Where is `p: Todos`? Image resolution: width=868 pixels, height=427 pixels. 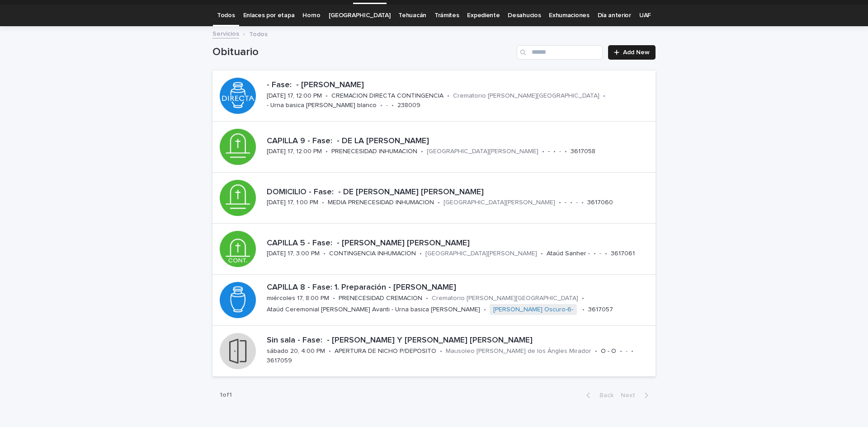 p: Todos is located at coordinates (258, 34).